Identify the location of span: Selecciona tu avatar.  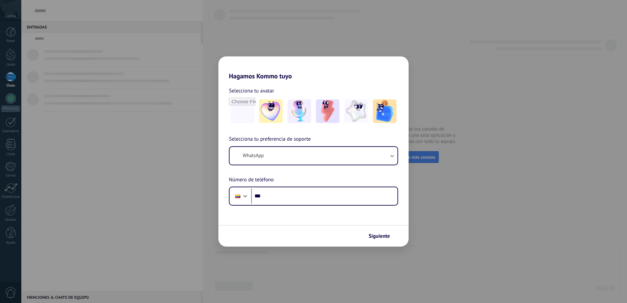
(252, 91).